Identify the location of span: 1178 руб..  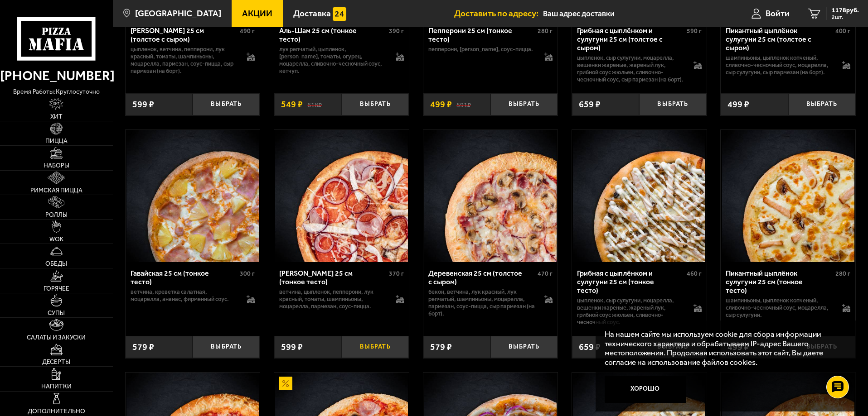
(845, 11).